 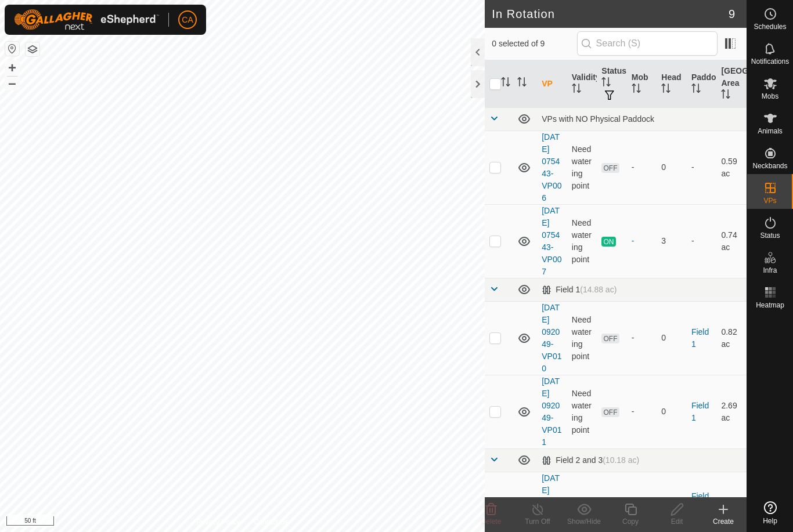 I want to click on span: Mobs, so click(x=769, y=97).